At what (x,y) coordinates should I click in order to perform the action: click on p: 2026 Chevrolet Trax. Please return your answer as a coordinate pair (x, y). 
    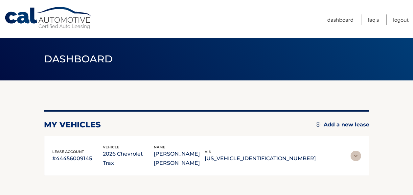
    Looking at the image, I should click on (128, 159).